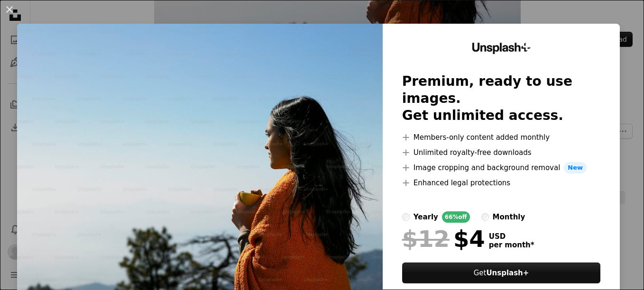  Describe the element at coordinates (443, 239) in the screenshot. I see `div: $4` at that location.